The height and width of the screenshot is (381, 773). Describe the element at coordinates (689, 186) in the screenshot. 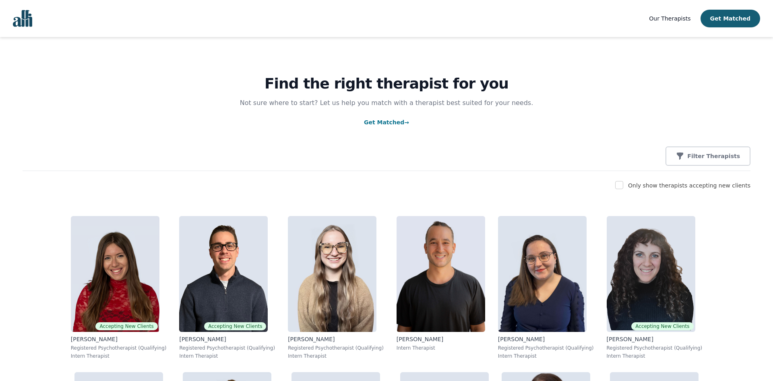

I see `label: Only show therapists accepting new clients` at that location.